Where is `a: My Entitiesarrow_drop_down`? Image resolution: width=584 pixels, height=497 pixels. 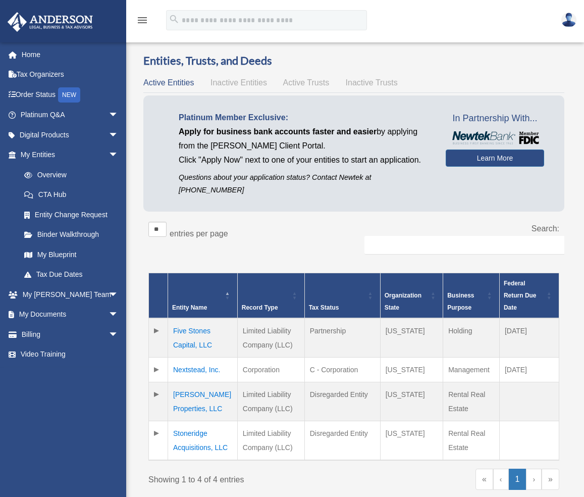
a: My Entitiesarrow_drop_down is located at coordinates (68, 155).